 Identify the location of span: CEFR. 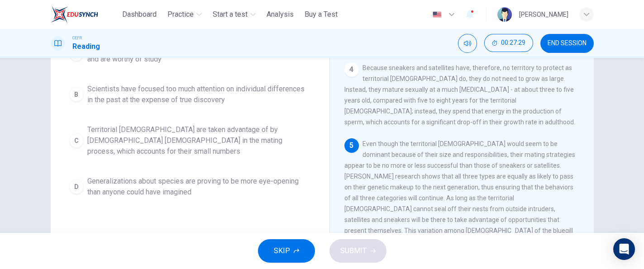
(77, 38).